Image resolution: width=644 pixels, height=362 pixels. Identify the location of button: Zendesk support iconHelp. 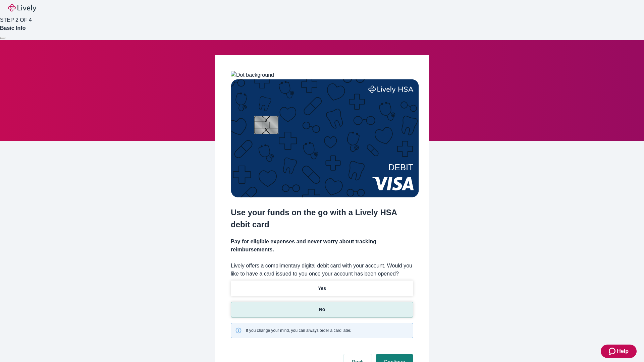
(619, 351).